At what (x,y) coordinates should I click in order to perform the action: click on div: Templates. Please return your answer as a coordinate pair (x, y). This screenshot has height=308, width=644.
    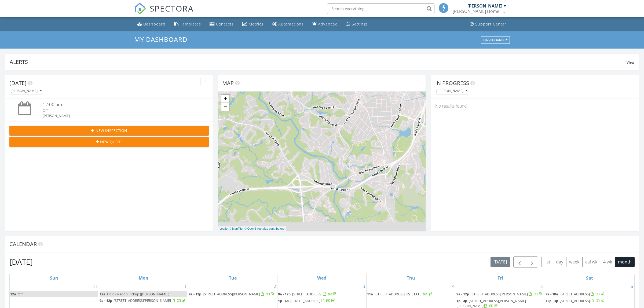
    Looking at the image, I should click on (190, 24).